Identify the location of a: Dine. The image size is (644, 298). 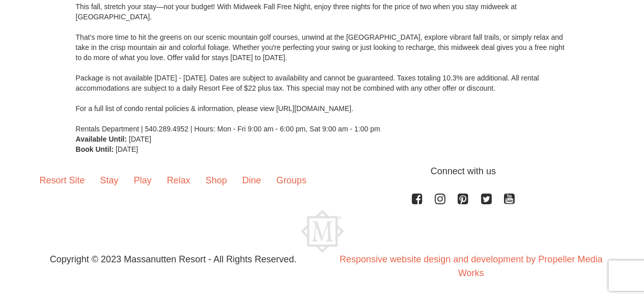
(251, 180).